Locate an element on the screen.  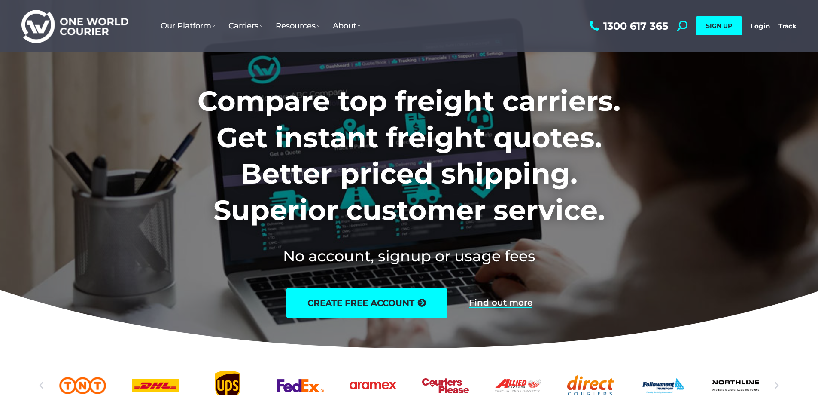
h2: No account, signup or usage fees is located at coordinates (409, 256).